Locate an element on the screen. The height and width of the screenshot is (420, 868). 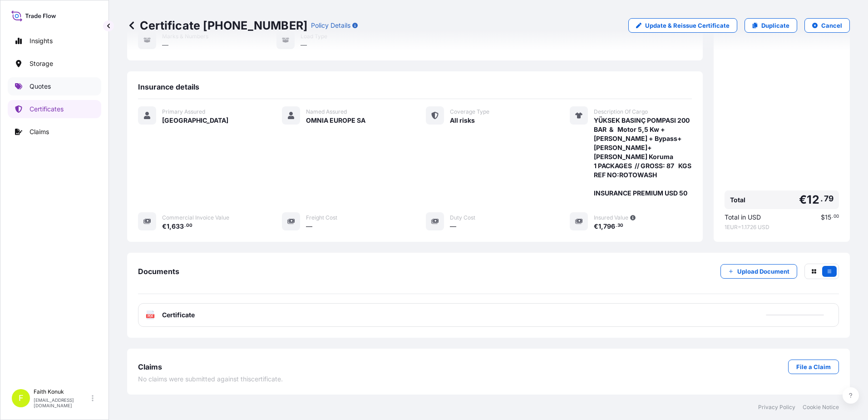
span: 1 EUR = 1.1726 USD is located at coordinates (782, 227).